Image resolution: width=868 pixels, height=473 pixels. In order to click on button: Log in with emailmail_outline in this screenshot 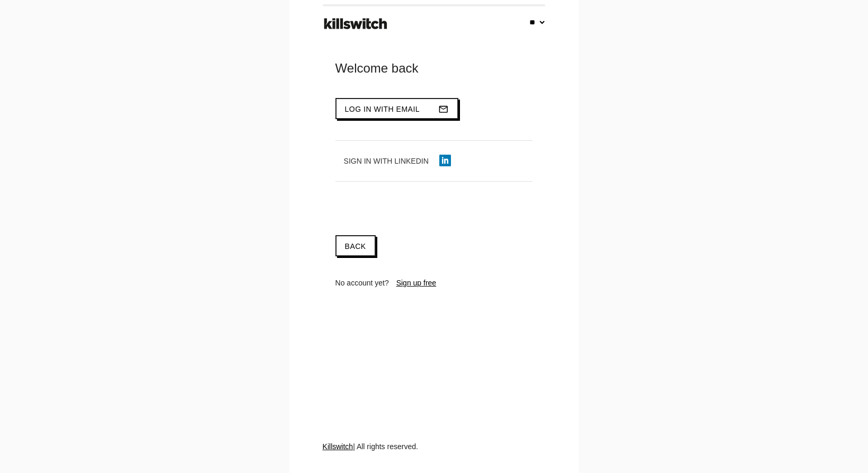, I will do `click(397, 109)`.